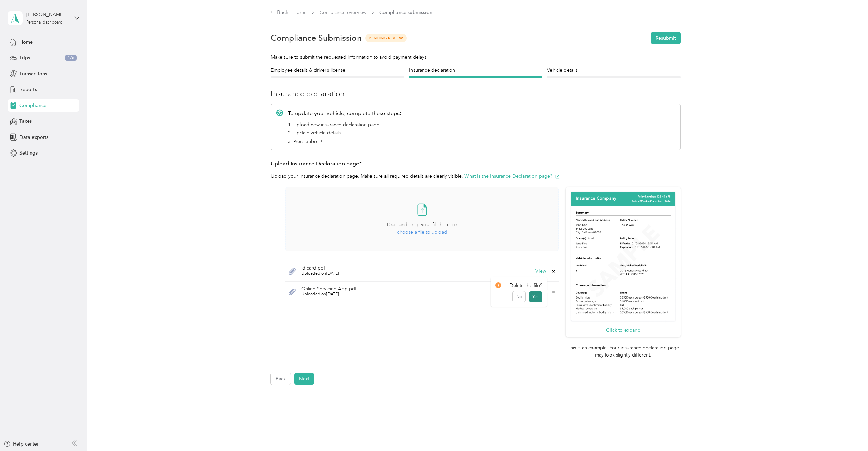 This screenshot has height=451, width=868. Describe the element at coordinates (280, 12) in the screenshot. I see `div: Back` at that location.